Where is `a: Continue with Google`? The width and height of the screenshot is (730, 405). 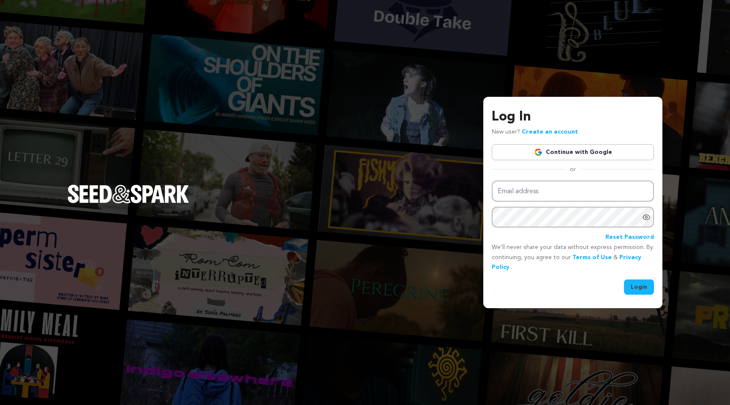
a: Continue with Google is located at coordinates (573, 152).